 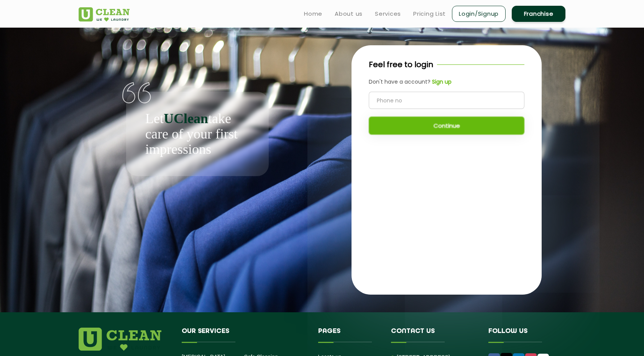 What do you see at coordinates (186, 118) in the screenshot?
I see `b: UClean` at bounding box center [186, 118].